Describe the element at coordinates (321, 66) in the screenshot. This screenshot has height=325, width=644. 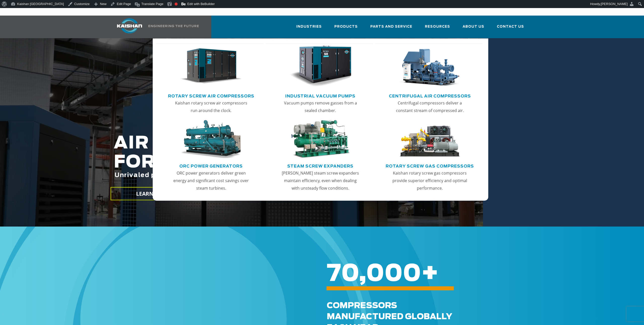
I see `img: thumb-Industrial-Vacuum-Pumps` at that location.